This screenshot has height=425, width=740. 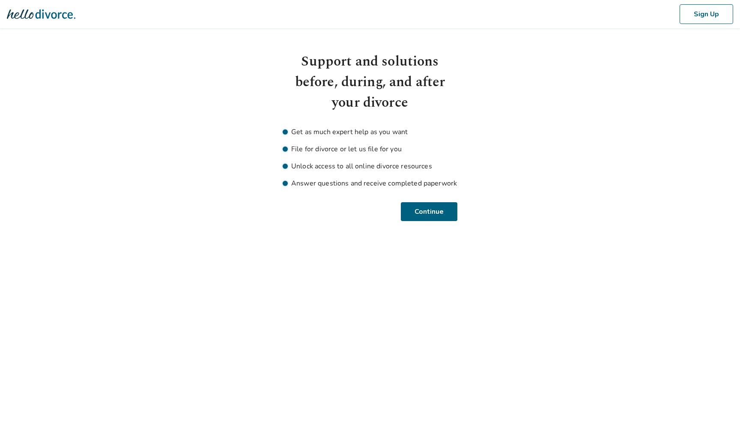 I want to click on h1: Support and solutions before, during, and after your divorce, so click(x=370, y=82).